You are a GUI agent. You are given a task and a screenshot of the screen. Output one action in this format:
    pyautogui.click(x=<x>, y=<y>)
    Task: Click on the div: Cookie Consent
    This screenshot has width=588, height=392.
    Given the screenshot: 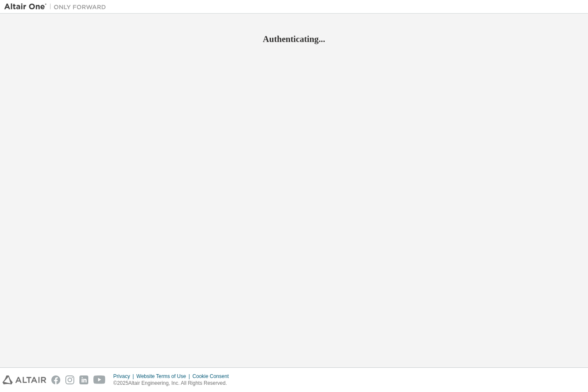 What is the action you would take?
    pyautogui.click(x=212, y=376)
    